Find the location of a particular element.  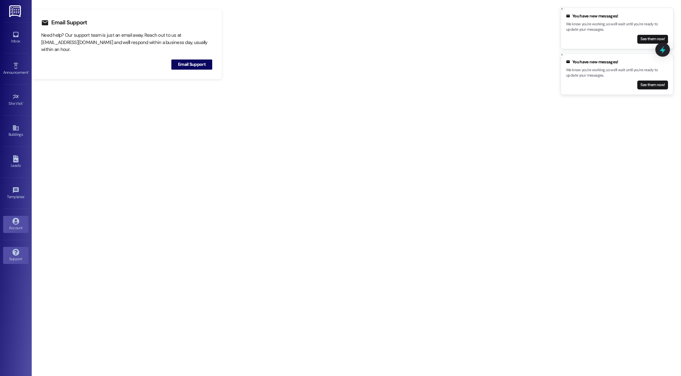

a: Account is located at coordinates (16, 224).